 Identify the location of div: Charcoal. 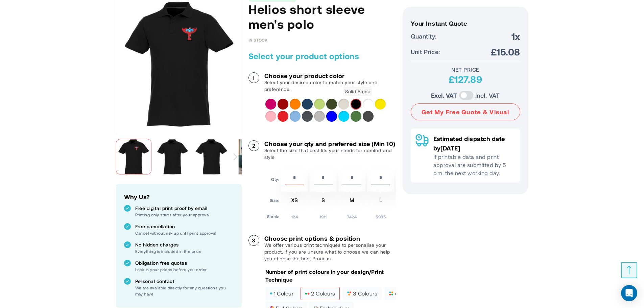
(368, 117).